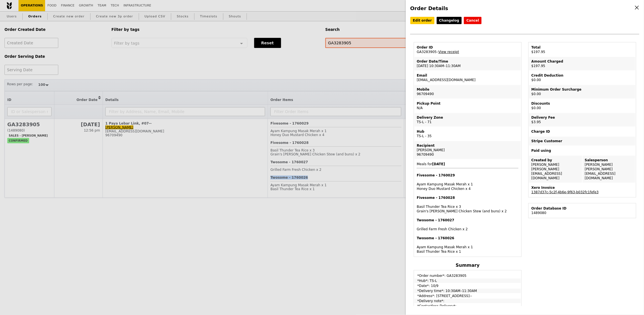 The width and height of the screenshot is (644, 315). I want to click on td: 96709490, so click(468, 92).